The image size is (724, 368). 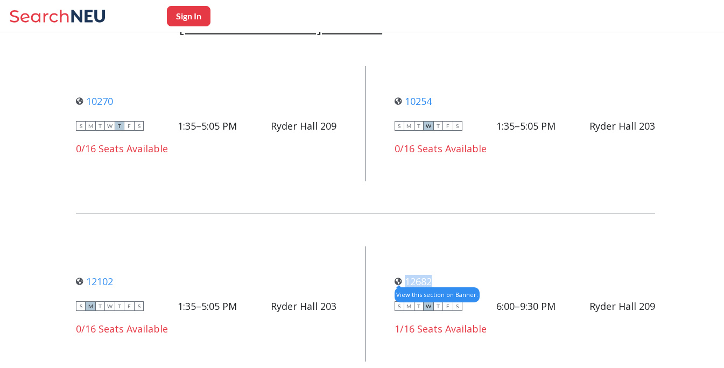 What do you see at coordinates (525, 329) in the screenshot?
I see `div: 1/16 Seats Available` at bounding box center [525, 329].